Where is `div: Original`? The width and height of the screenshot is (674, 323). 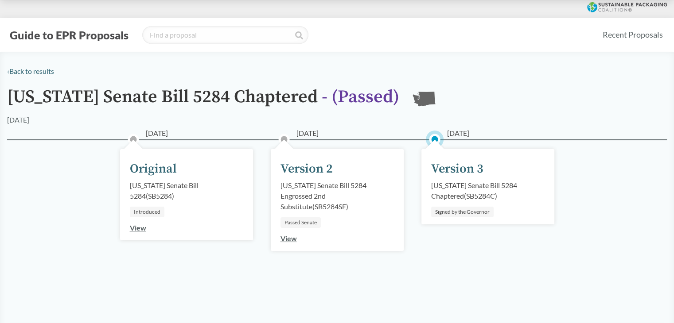 div: Original is located at coordinates (153, 169).